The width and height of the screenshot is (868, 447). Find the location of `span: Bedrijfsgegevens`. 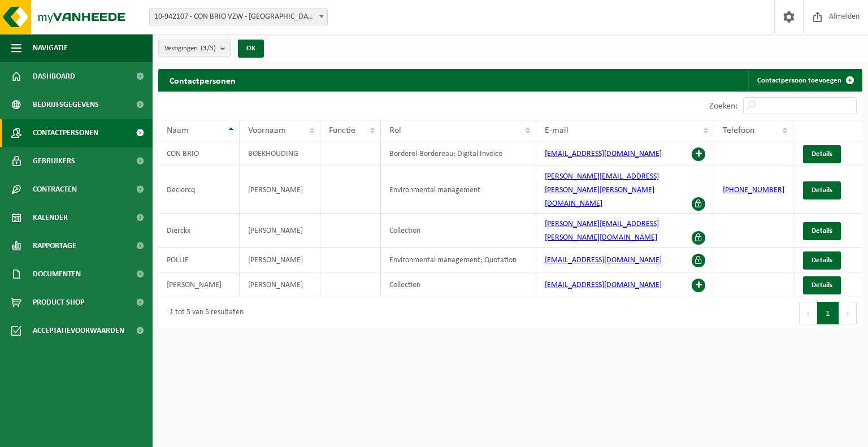

span: Bedrijfsgegevens is located at coordinates (65, 105).